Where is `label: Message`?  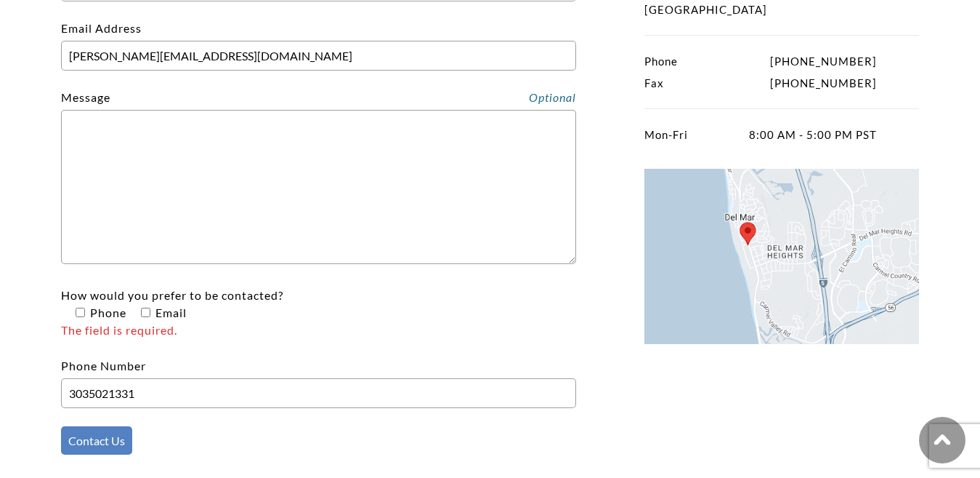 label: Message is located at coordinates (86, 96).